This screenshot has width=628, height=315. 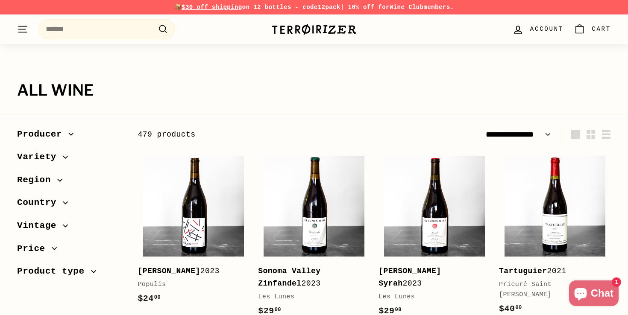 I want to click on a: Cart, so click(x=592, y=29).